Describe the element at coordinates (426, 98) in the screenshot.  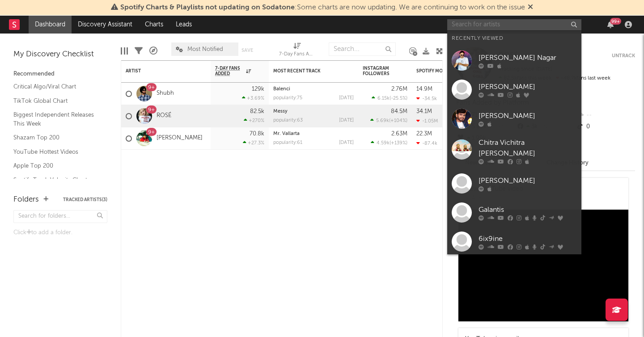
I see `div: -34.5k` at that location.